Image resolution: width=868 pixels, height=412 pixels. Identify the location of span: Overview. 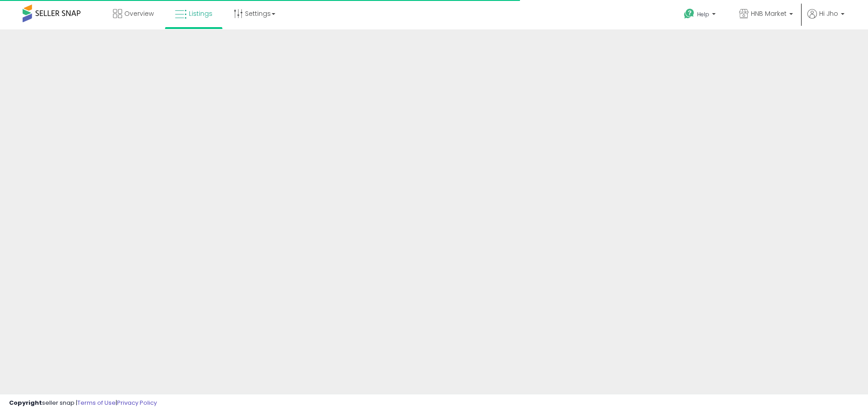
(139, 14).